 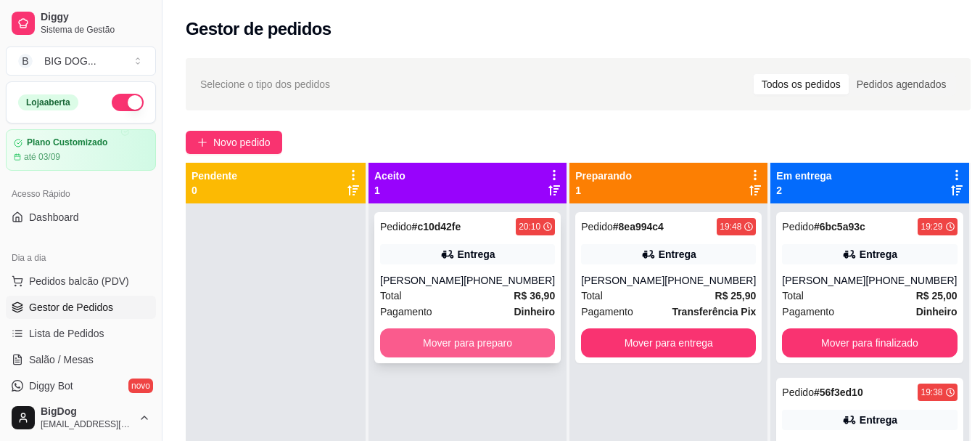 I want to click on article: até 03/09, so click(x=42, y=157).